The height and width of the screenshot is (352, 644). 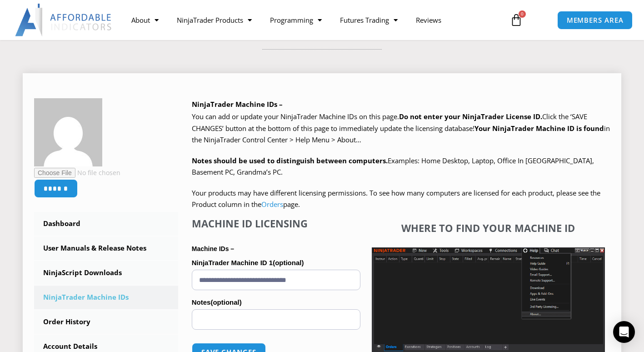 What do you see at coordinates (276, 303) in the screenshot?
I see `label: Notes` at bounding box center [276, 303].